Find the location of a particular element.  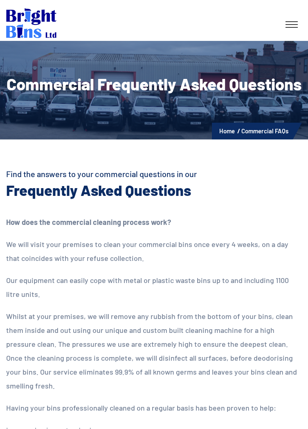

p: Whilst at your premises, we will remove any rubbish from the bottom of your bins, clean them insi... is located at coordinates (154, 351).